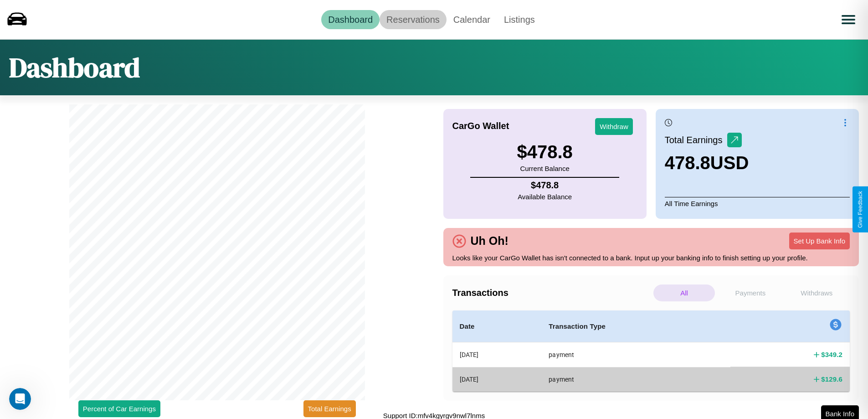 The height and width of the screenshot is (419, 868). What do you see at coordinates (635, 327) in the screenshot?
I see `h4: Transaction Type` at bounding box center [635, 327].